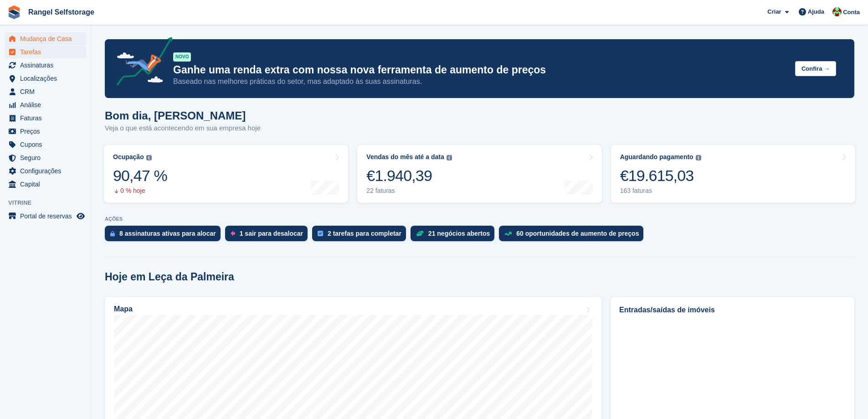  Describe the element at coordinates (128, 157) in the screenshot. I see `div: Ocupação` at that location.